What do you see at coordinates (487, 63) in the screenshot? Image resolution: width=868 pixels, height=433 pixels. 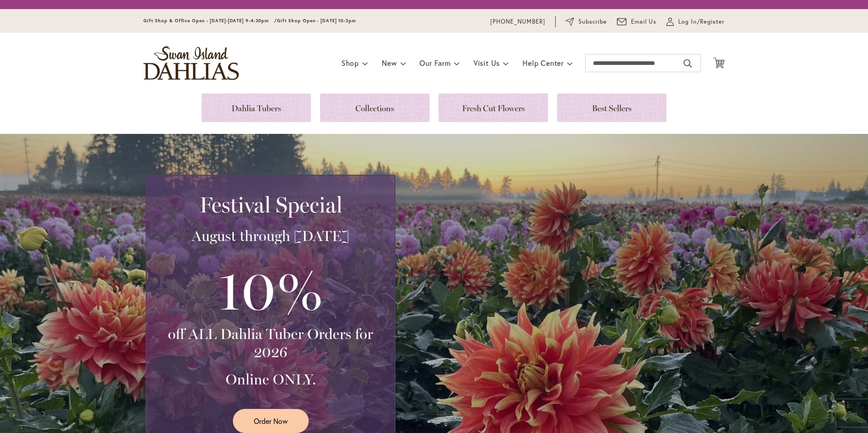 I see `span: Visit Us` at bounding box center [487, 63].